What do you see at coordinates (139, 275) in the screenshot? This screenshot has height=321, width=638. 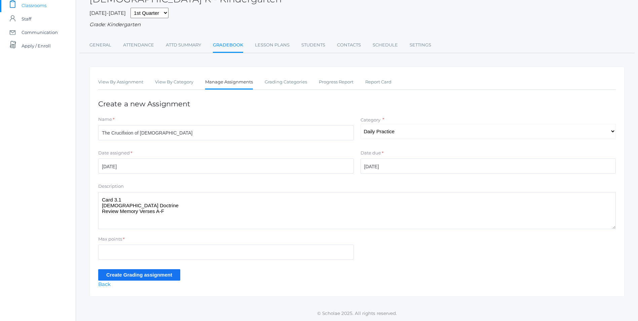 I see `input: Create Grading assignment` at bounding box center [139, 275].